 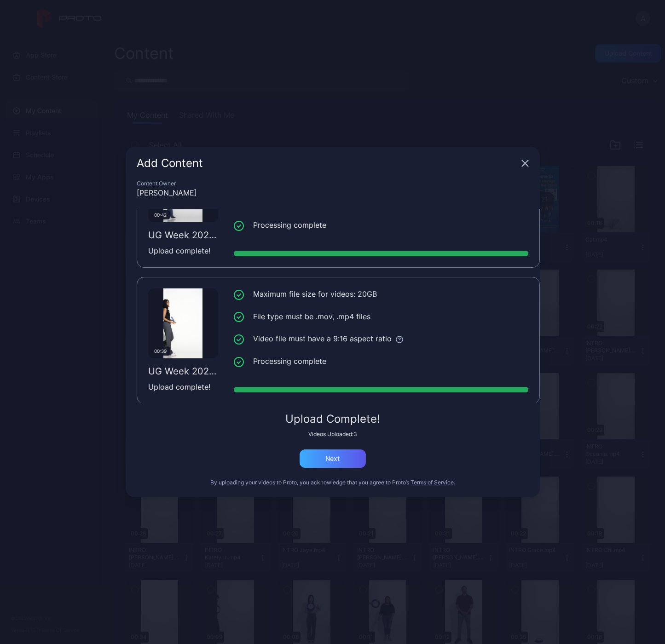 I want to click on div: Next, so click(x=332, y=458).